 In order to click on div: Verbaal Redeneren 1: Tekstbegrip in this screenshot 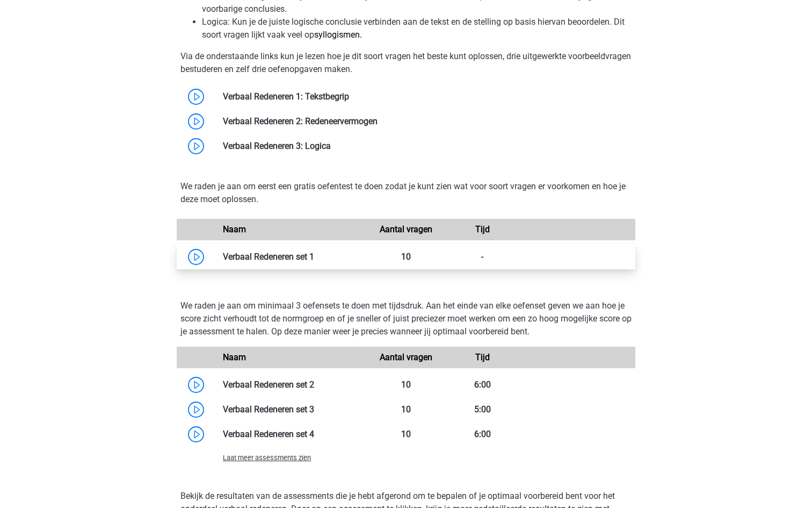, I will do `click(424, 97)`.